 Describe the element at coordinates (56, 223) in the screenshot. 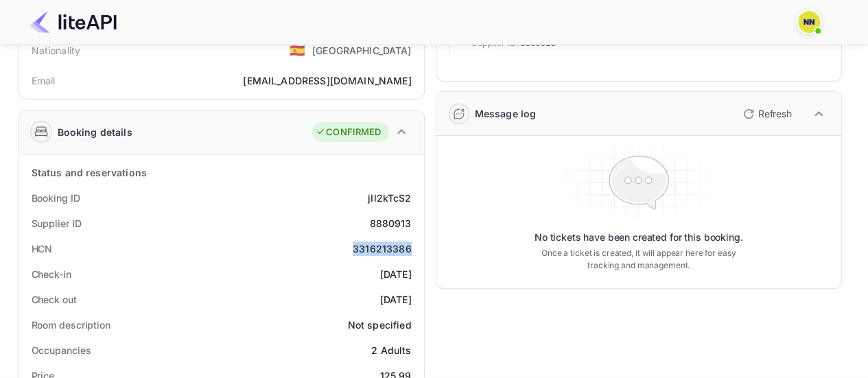

I see `div: Supplier ID` at that location.